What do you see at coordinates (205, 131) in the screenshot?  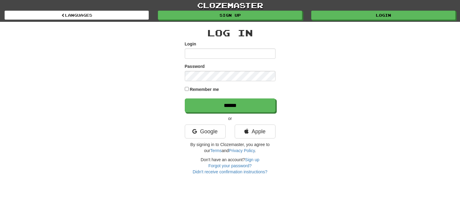 I see `a: Google` at bounding box center [205, 131].